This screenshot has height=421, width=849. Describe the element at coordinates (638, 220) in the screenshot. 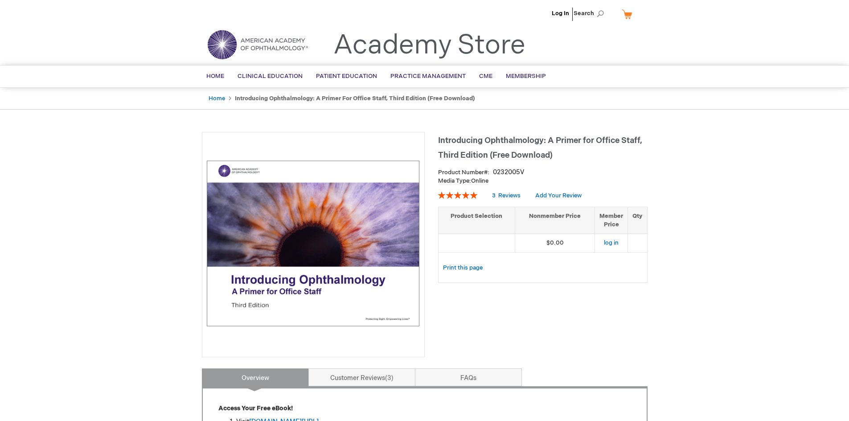

I see `th: Qty` at that location.